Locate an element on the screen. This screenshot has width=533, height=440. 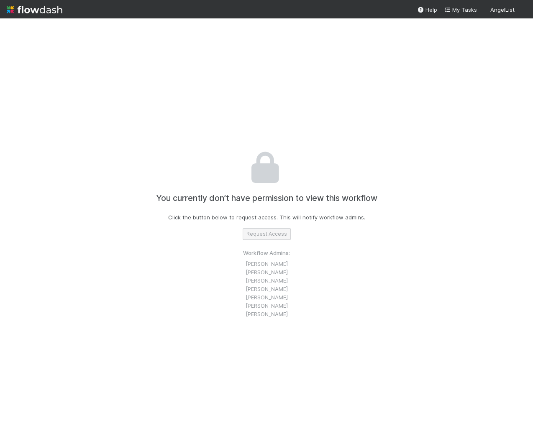
p: Click the button below to request access. This will notify workflow admins. is located at coordinates (267, 217).